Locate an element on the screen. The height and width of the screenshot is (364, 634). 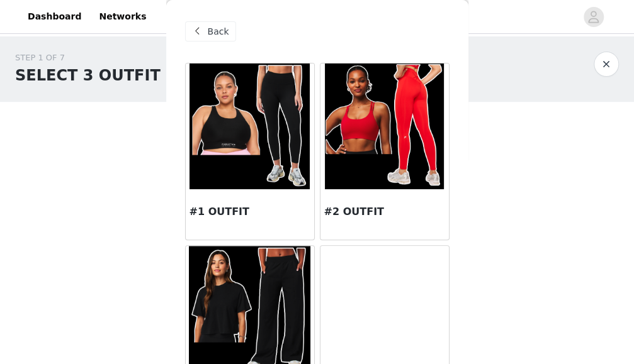
a: Dashboard is located at coordinates (54, 16).